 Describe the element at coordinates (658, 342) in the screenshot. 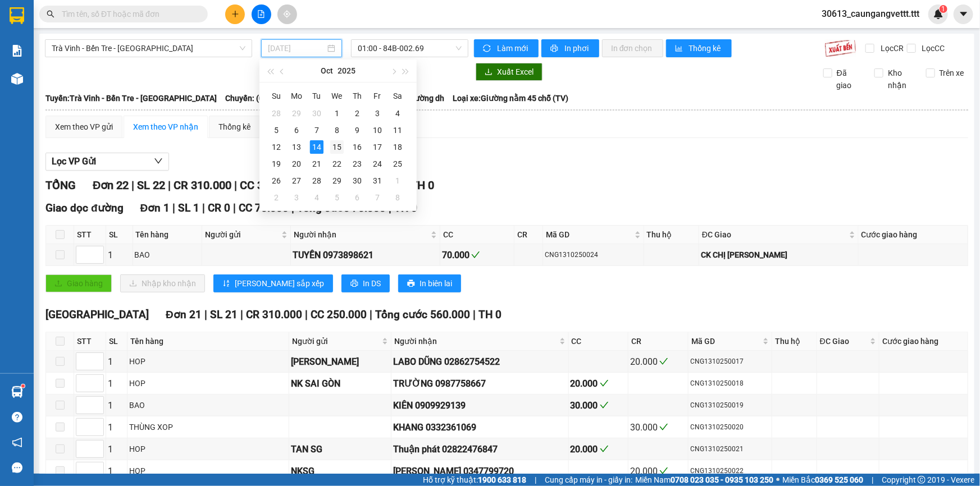

I see `th: CR` at that location.